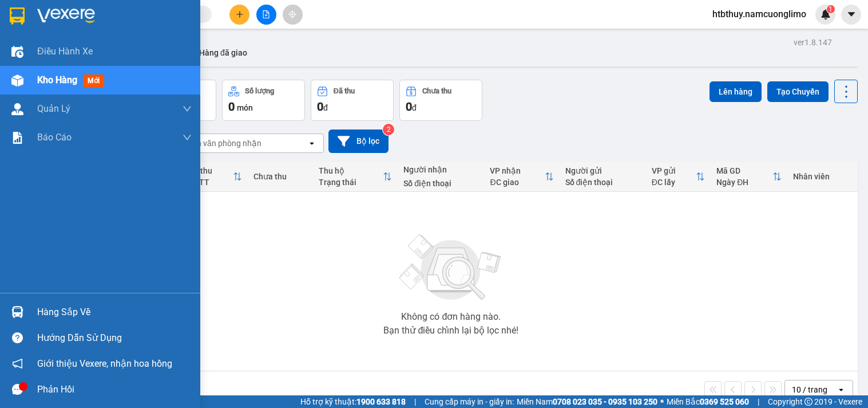 This screenshot has height=408, width=868. I want to click on div: Trạng thái, so click(351, 182).